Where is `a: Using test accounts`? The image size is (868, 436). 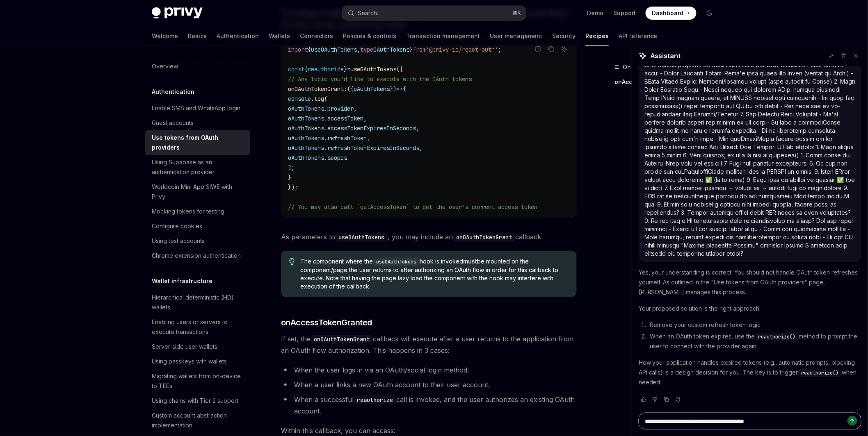
a: Using test accounts is located at coordinates (198, 241).